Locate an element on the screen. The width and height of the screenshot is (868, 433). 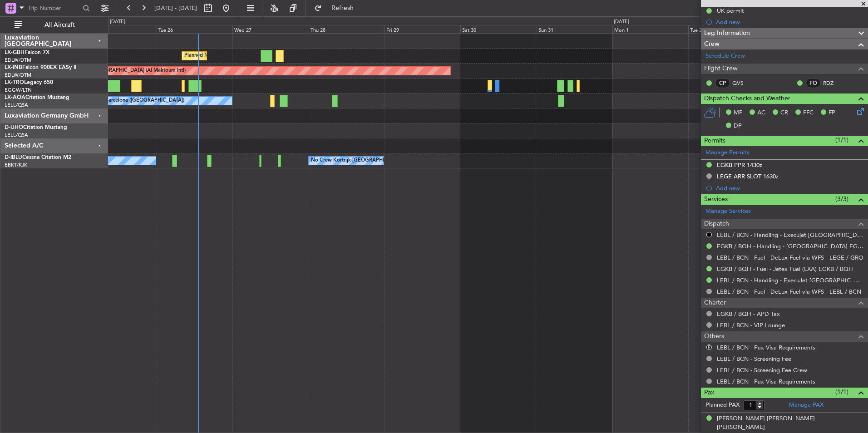
div: Thu 28 is located at coordinates (346, 29).